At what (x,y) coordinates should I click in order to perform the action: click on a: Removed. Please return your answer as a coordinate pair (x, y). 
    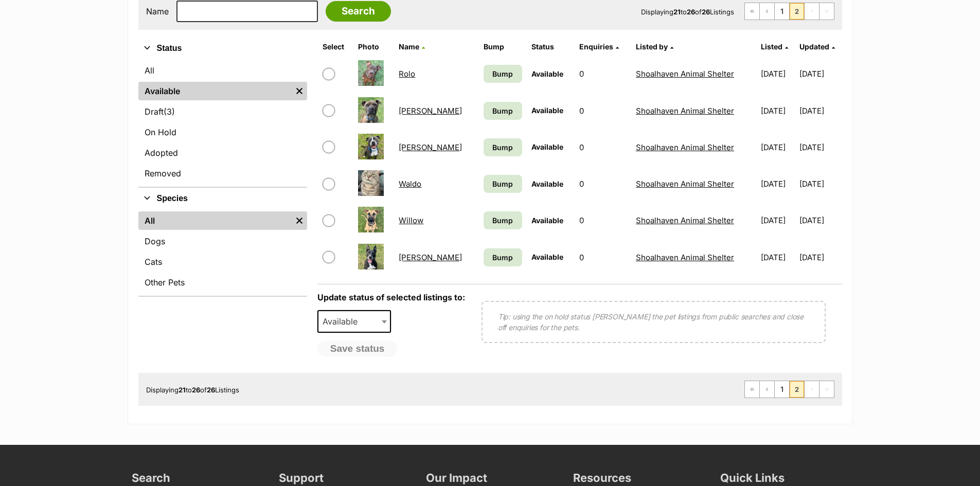
    Looking at the image, I should click on (223, 173).